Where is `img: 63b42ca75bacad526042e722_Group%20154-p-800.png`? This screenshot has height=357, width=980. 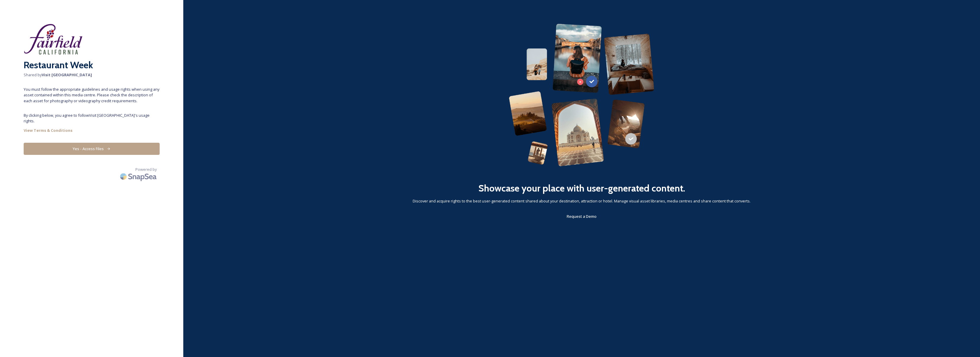 img: 63b42ca75bacad526042e722_Group%20154-p-800.png is located at coordinates (582, 95).